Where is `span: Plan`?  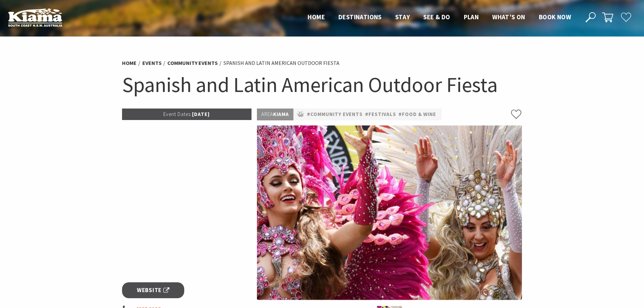
span: Plan is located at coordinates (471, 17).